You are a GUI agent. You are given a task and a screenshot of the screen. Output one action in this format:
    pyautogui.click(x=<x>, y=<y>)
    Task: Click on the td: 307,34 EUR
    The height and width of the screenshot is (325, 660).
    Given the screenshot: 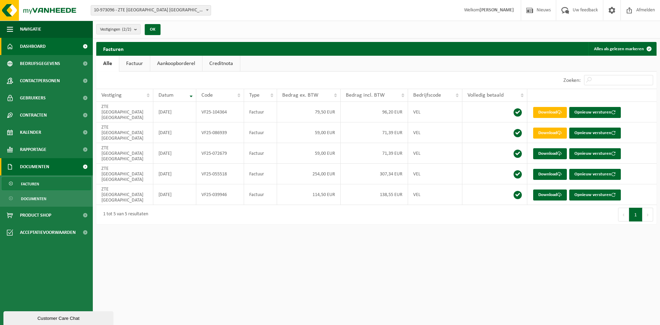 What is the action you would take?
    pyautogui.click(x=374, y=174)
    